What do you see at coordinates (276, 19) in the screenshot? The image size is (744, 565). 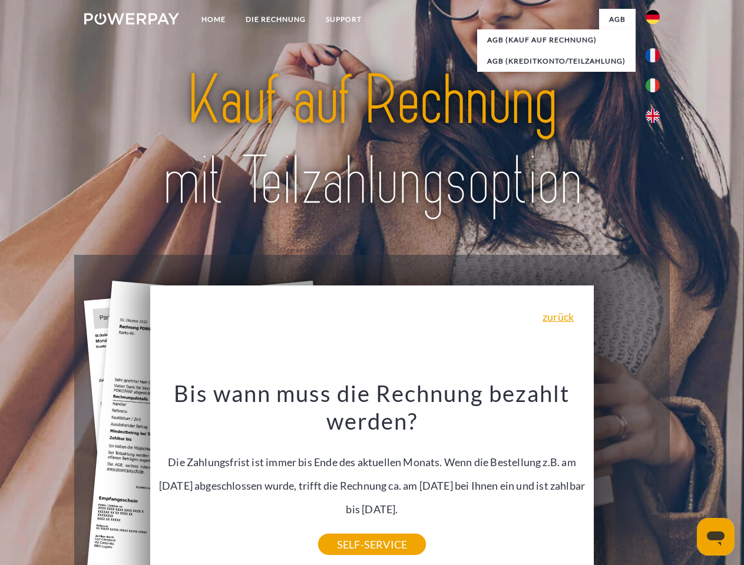 I see `a: DIE RECHNUNG` at bounding box center [276, 19].